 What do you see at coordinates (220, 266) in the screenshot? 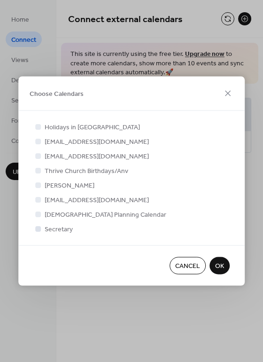
I see `span: OK` at bounding box center [220, 266].